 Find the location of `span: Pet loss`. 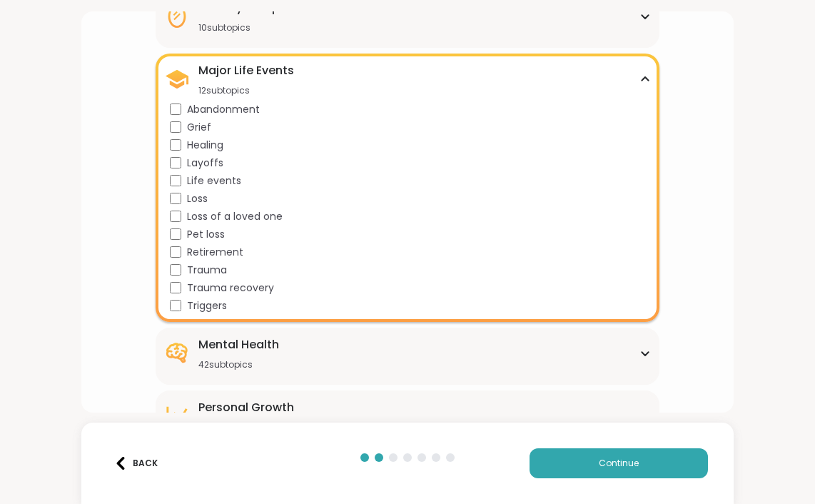

span: Pet loss is located at coordinates (206, 234).